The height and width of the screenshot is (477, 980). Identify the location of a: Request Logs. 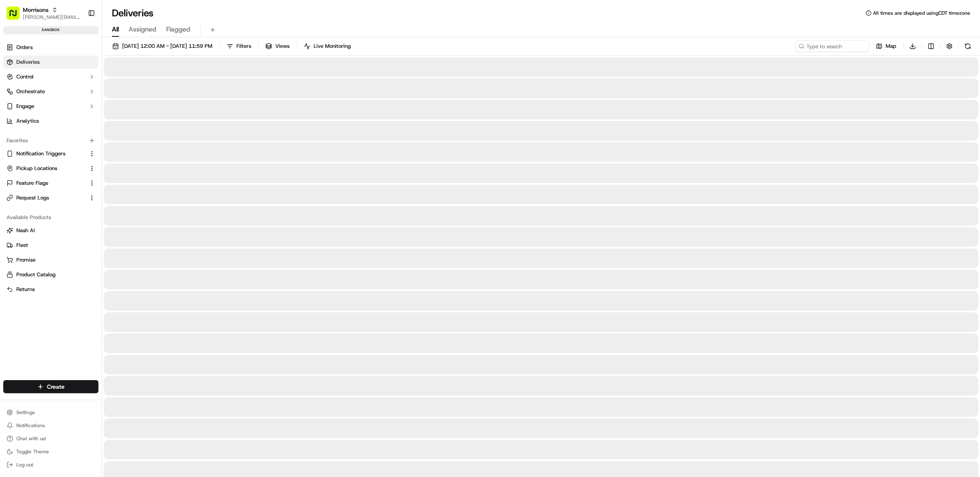
(46, 198).